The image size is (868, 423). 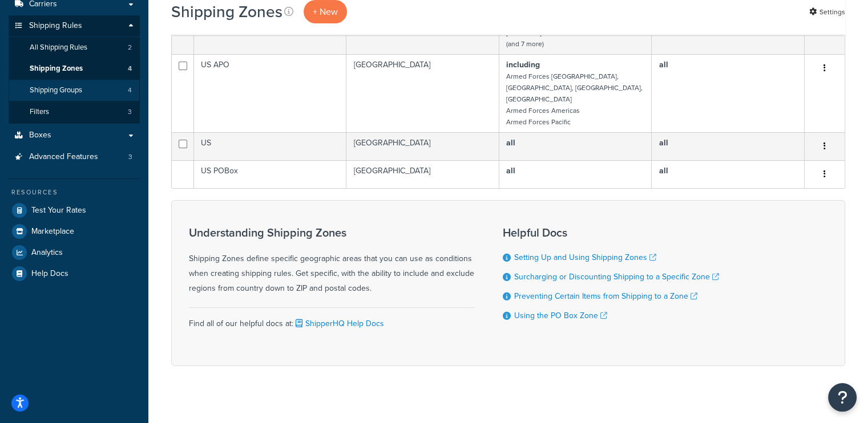 What do you see at coordinates (52, 231) in the screenshot?
I see `span: Marketplace` at bounding box center [52, 231].